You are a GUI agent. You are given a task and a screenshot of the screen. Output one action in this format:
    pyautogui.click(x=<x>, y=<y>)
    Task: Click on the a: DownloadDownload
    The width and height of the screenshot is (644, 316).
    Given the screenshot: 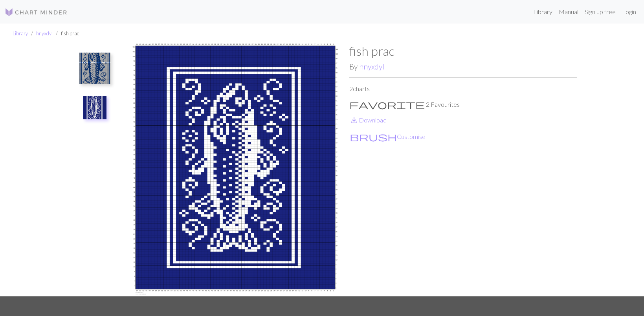 What is the action you would take?
    pyautogui.click(x=368, y=120)
    